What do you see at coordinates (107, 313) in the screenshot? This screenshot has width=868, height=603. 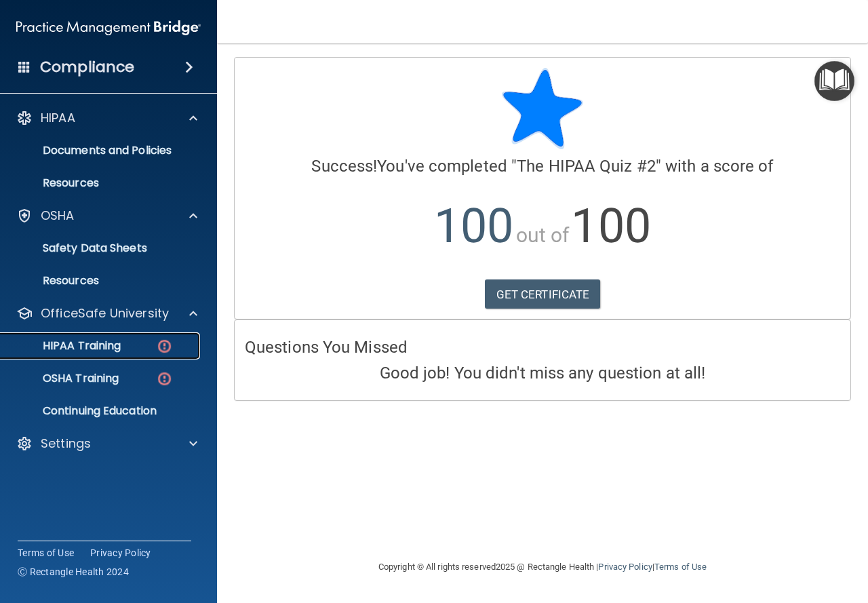 I see `a: OfficeSafe University` at bounding box center [107, 313].